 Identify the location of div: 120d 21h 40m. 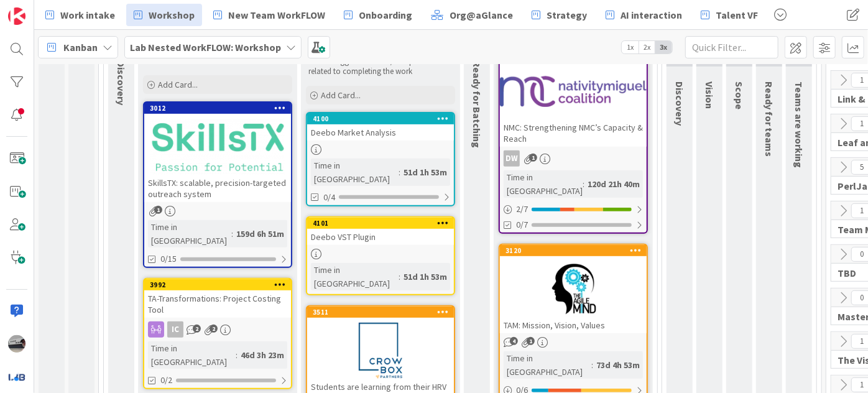
(614, 184).